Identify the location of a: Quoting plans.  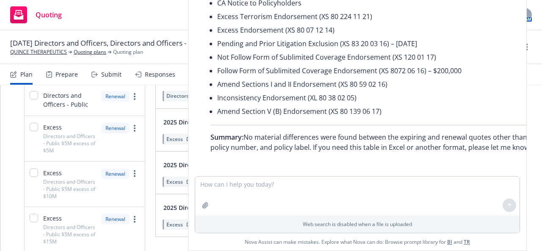
(90, 52).